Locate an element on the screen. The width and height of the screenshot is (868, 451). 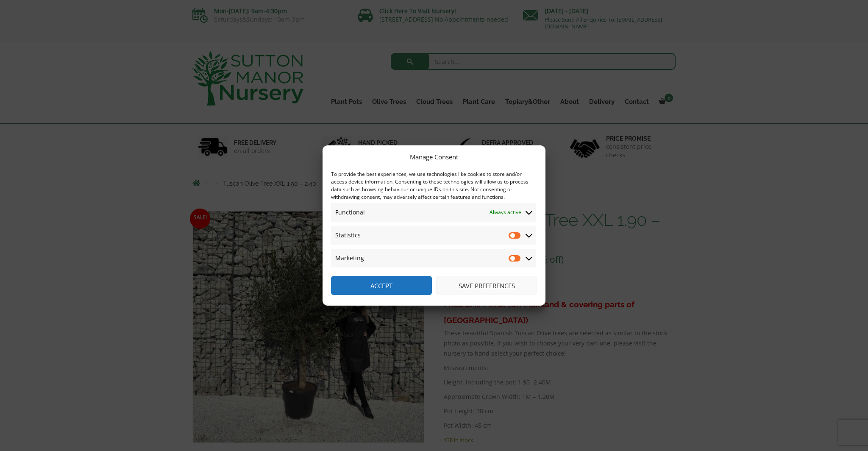
button: Accept is located at coordinates (381, 285).